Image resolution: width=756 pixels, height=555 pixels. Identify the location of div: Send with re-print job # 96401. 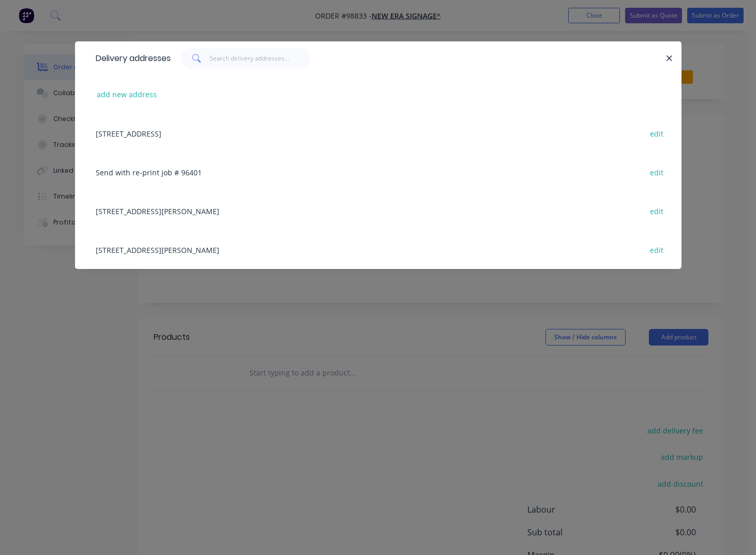
(378, 172).